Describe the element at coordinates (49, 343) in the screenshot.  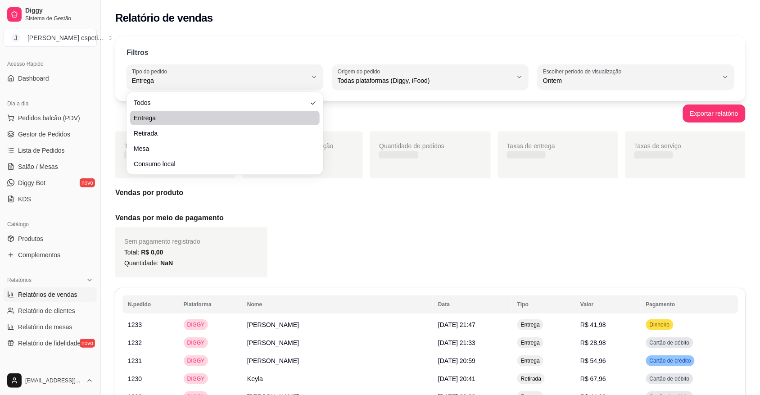
I see `span: Relatório de fidelidade` at that location.